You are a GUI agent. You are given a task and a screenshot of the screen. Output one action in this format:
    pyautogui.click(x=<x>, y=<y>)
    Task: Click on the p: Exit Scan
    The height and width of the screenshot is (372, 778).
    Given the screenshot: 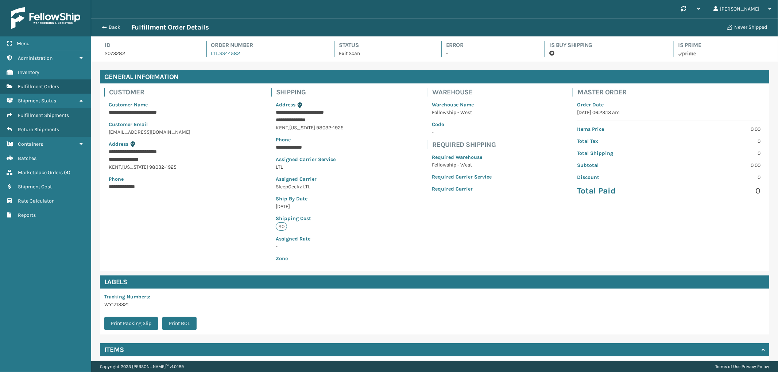 What is the action you would take?
    pyautogui.click(x=383, y=53)
    